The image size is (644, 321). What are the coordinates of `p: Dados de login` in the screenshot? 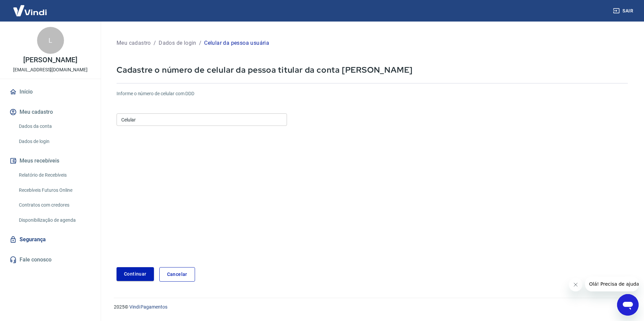 It's located at (177, 43).